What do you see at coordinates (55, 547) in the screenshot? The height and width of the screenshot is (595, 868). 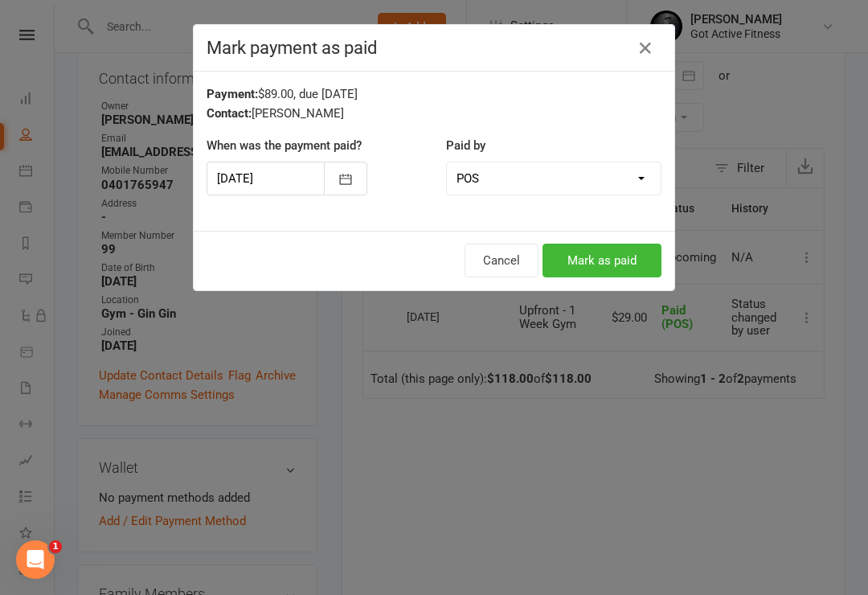 I see `span: 1` at bounding box center [55, 547].